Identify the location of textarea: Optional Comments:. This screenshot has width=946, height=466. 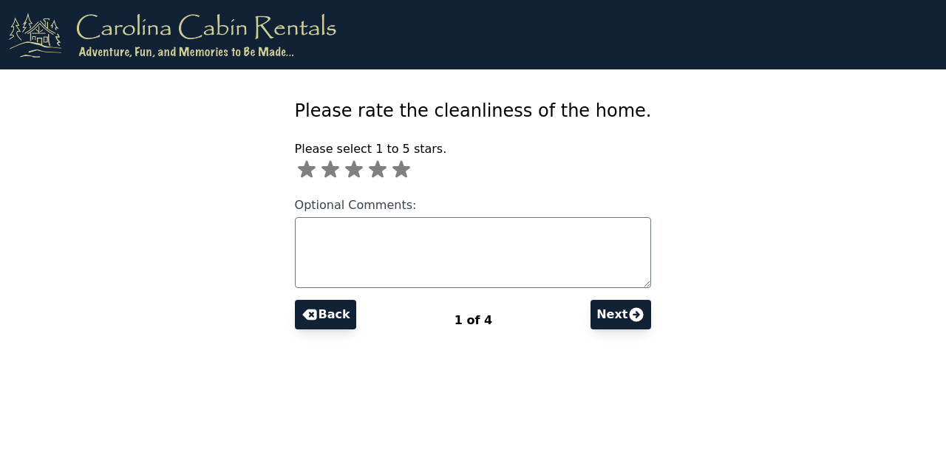
(473, 253).